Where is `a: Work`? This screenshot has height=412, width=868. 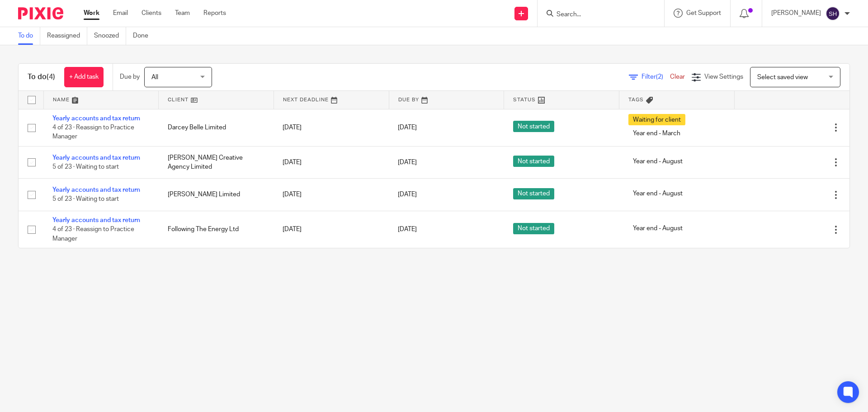
a: Work is located at coordinates (91, 13).